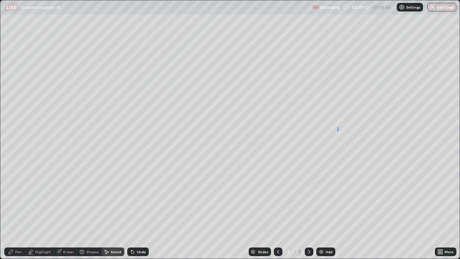  What do you see at coordinates (11, 7) in the screenshot?
I see `p: LIVE` at bounding box center [11, 7].